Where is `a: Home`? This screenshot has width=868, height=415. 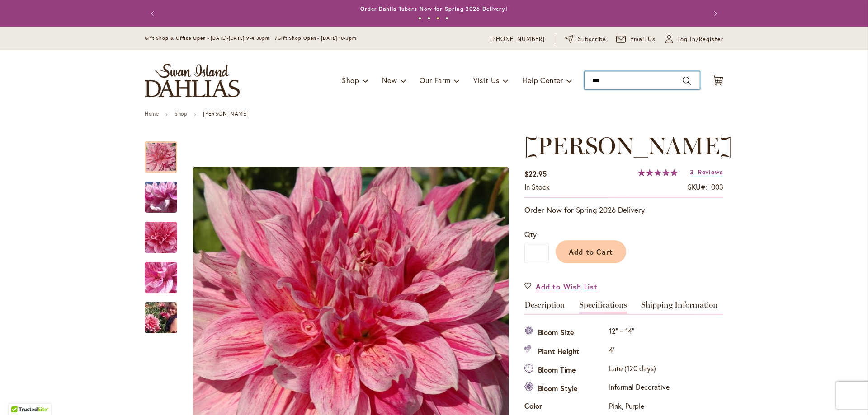 a: Home is located at coordinates (151, 113).